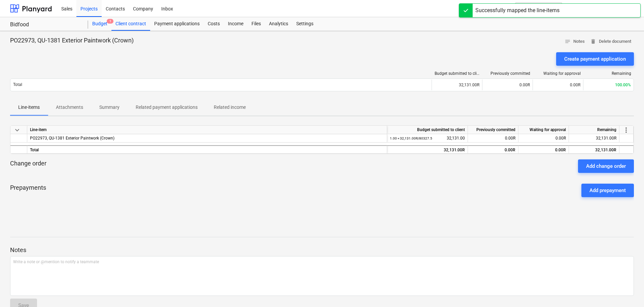 This screenshot has width=644, height=307. Describe the element at coordinates (568, 42) in the screenshot. I see `span: notes` at that location.